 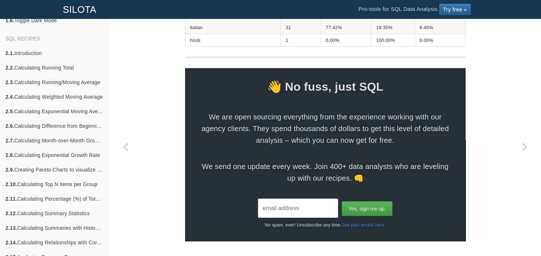 What do you see at coordinates (233, 40) in the screenshot?
I see `td: hindi` at bounding box center [233, 40].